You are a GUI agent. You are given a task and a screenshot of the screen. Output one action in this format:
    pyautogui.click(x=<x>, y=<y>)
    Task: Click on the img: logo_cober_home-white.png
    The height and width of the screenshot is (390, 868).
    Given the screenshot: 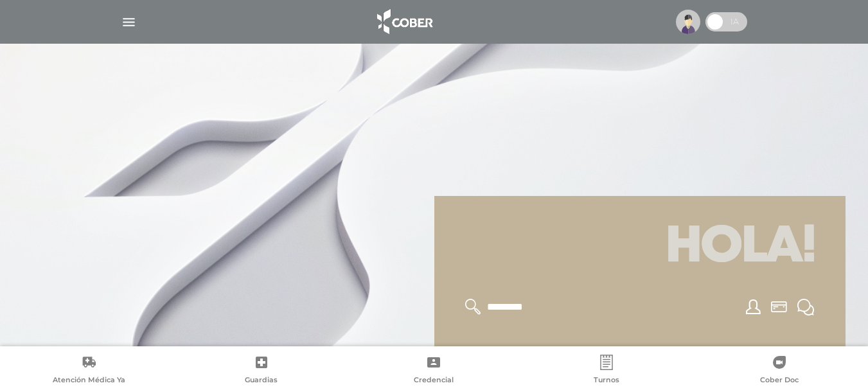 What is the action you would take?
    pyautogui.click(x=404, y=22)
    